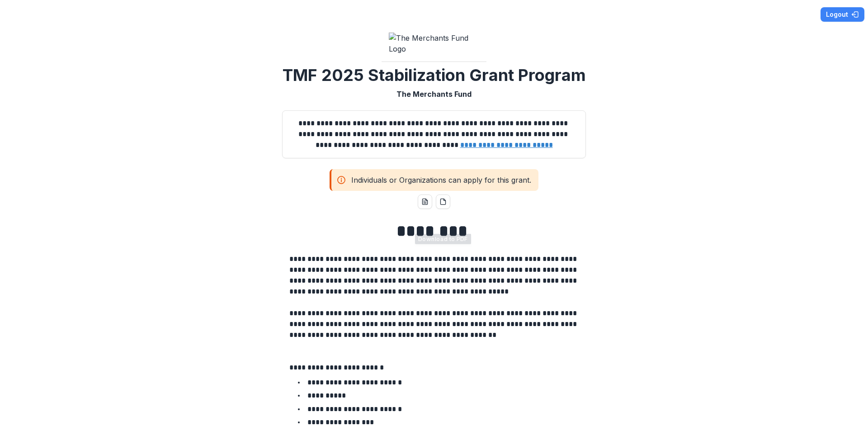 The image size is (868, 431). What do you see at coordinates (434, 180) in the screenshot?
I see `div: Individuals or Organizations can apply for this grant.` at bounding box center [434, 180].